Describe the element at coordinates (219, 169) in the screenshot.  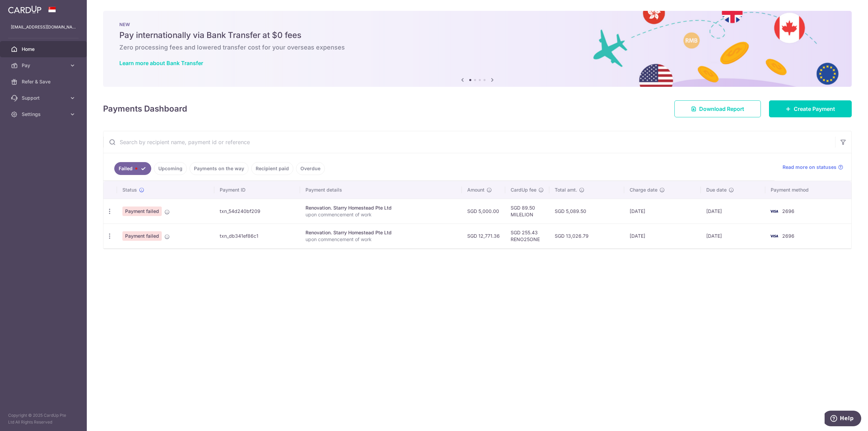
I see `a: Payments on the way` at that location.